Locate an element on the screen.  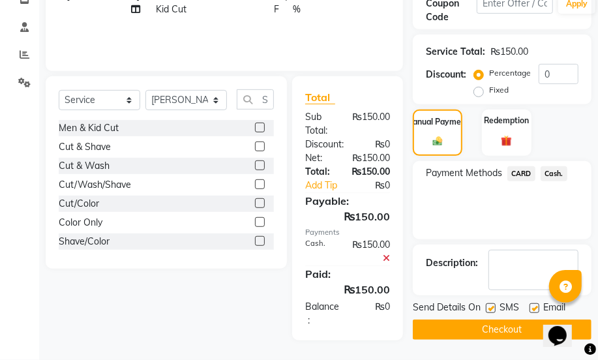
label: Redemption is located at coordinates (506, 121).